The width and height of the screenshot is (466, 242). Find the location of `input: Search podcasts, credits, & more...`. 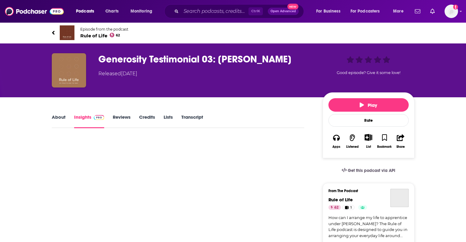

input: Search podcasts, credits, & more... is located at coordinates (215, 11).